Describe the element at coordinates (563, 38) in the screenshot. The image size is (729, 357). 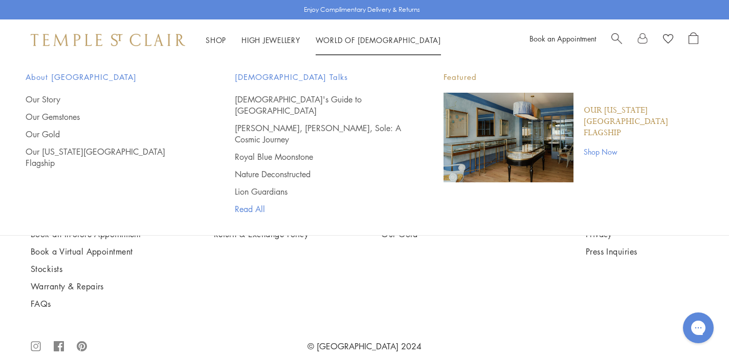
I see `a: Book an Appointment` at that location.